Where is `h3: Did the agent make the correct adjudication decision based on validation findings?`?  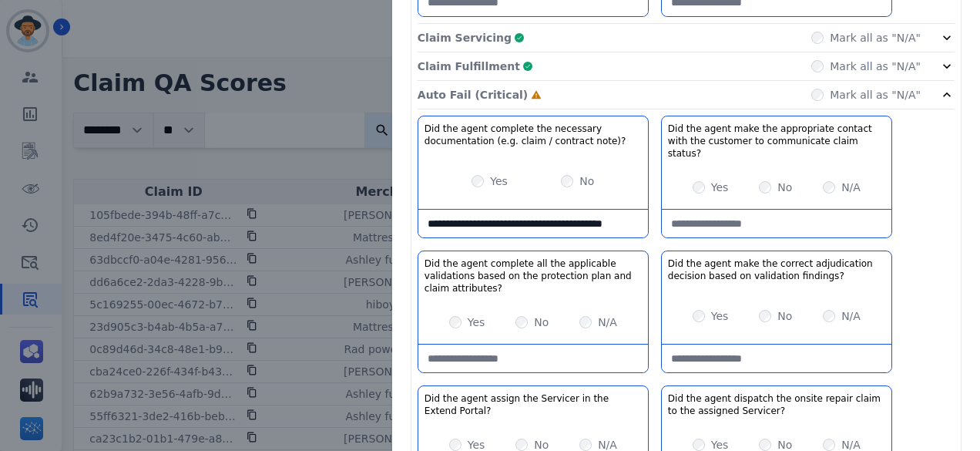
h3: Did the agent make the correct adjudication decision based on validation findings? is located at coordinates (776, 270).